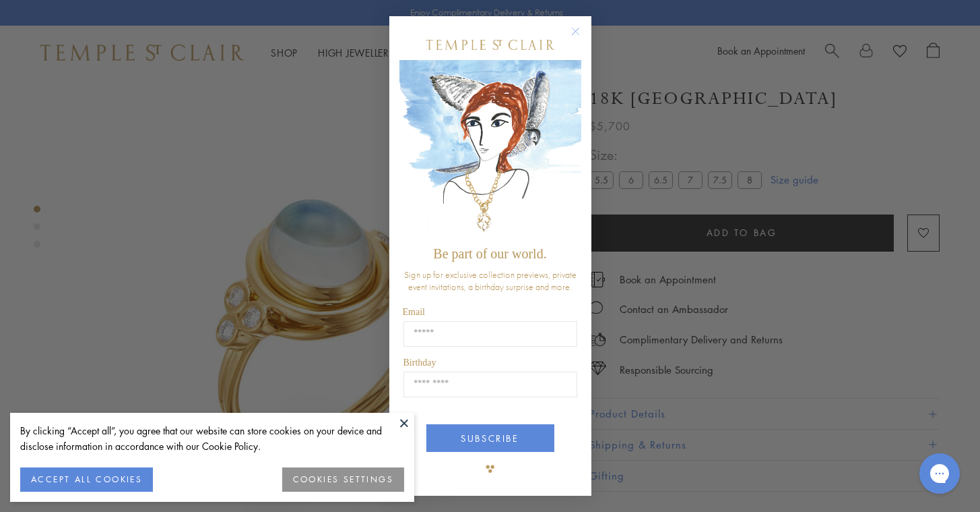  Describe the element at coordinates (490, 469) in the screenshot. I see `img: TSC` at that location.